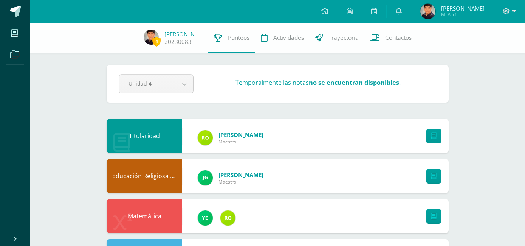 This screenshot has width=525, height=246. Describe the element at coordinates (337, 38) in the screenshot. I see `a: Trayectoria` at that location.